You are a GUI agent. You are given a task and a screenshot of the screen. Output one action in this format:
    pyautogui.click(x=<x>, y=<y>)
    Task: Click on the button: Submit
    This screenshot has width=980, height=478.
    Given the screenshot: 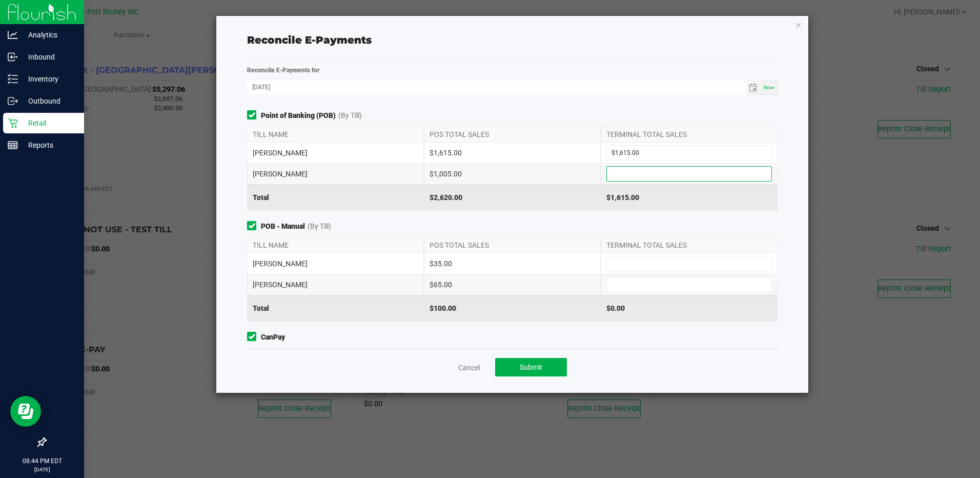 What is the action you would take?
    pyautogui.click(x=531, y=367)
    